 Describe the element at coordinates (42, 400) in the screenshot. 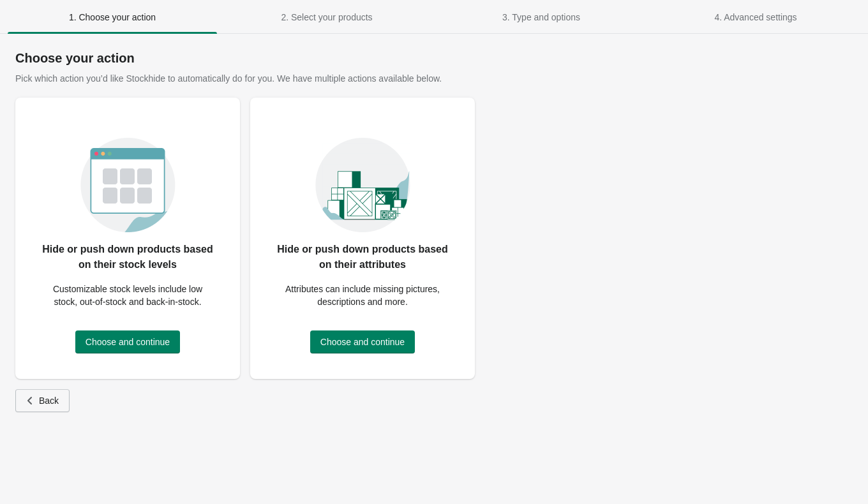

I see `button: Back` at that location.